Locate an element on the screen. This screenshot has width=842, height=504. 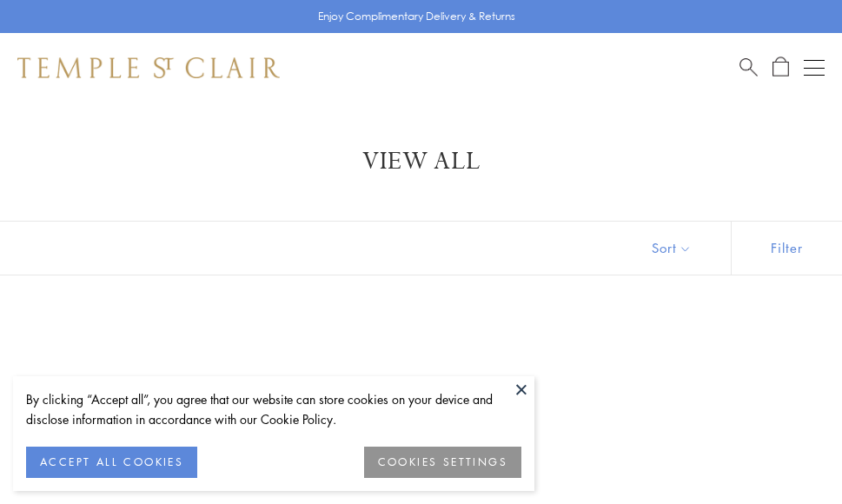
p: Enjoy Complimentary Delivery & Returns is located at coordinates (416, 17).